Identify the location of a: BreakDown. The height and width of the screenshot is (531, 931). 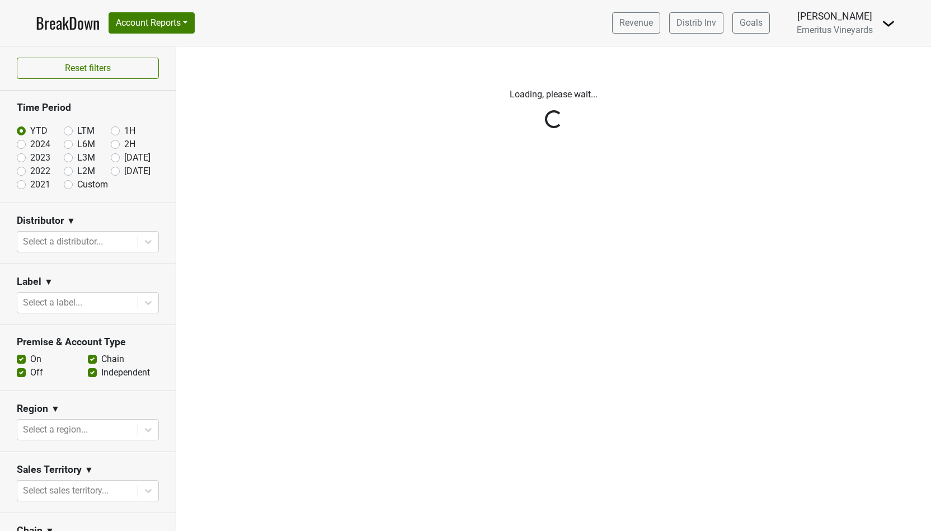
(68, 23).